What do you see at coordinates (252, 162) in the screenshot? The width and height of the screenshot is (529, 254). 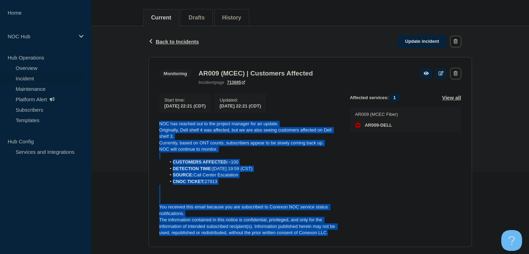 I see `li: ~100` at bounding box center [252, 162].